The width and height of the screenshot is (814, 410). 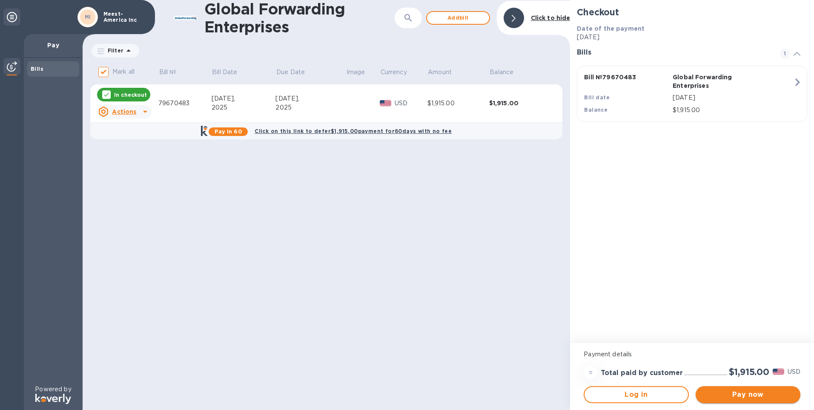 I want to click on p: Global Forwarding Enterprises, so click(x=715, y=81).